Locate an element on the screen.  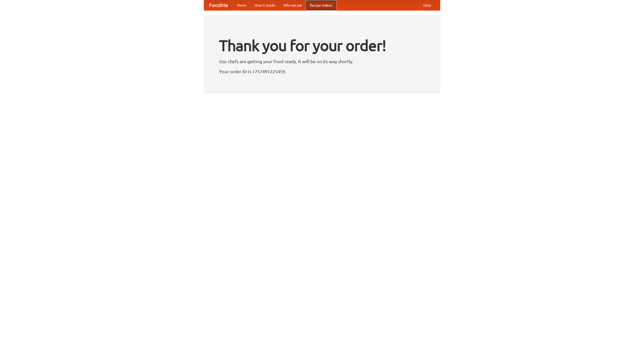
a: Recipe videos is located at coordinates (321, 5).